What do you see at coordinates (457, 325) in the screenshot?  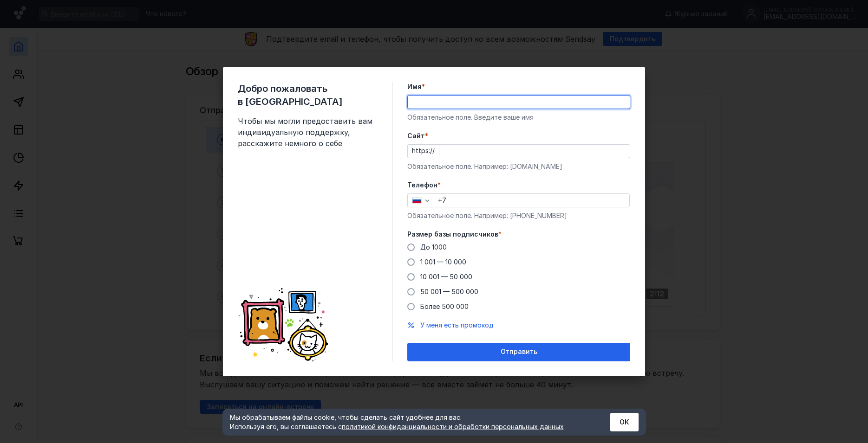 I see `button: У меня есть промокод` at bounding box center [457, 325].